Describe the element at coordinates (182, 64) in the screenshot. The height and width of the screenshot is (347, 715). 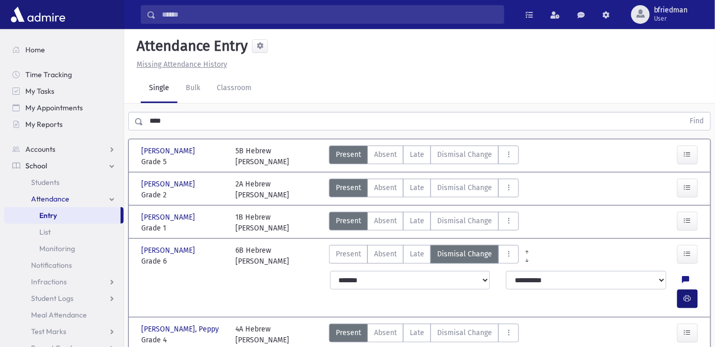
I see `u: Missing Attendance History` at that location.